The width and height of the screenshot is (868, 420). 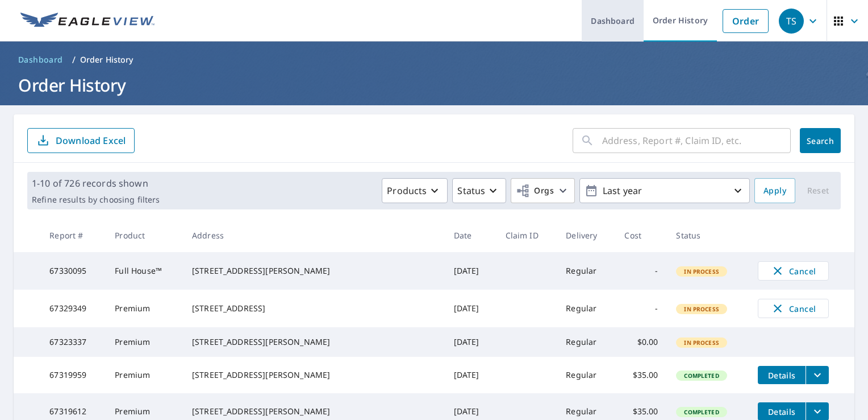 I want to click on p: Status, so click(x=471, y=191).